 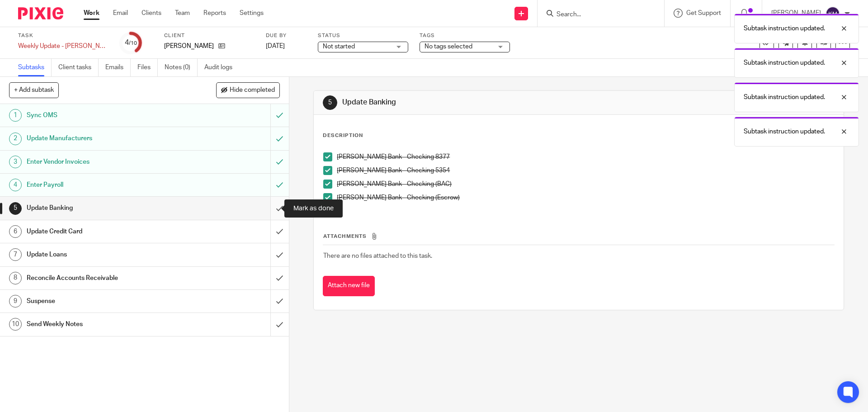 I want to click on label: Due by, so click(x=286, y=36).